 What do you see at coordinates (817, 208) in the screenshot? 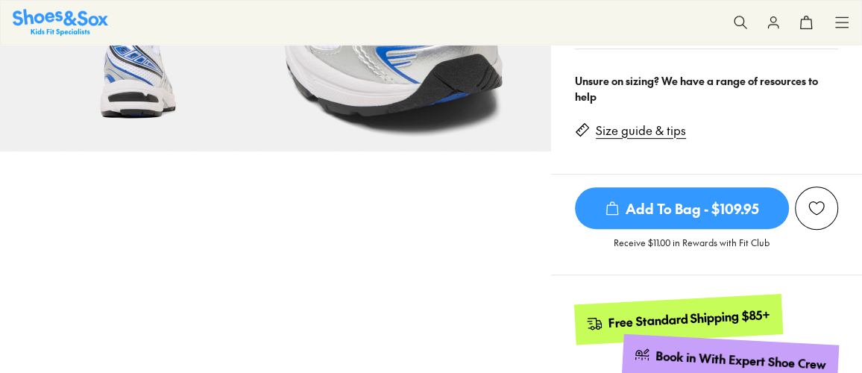
I see `button: Add to Wishlist` at bounding box center [817, 208].